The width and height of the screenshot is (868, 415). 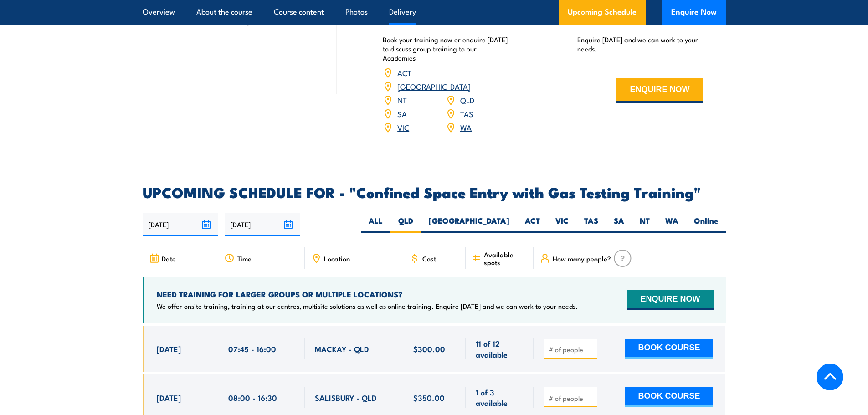 What do you see at coordinates (706, 224) in the screenshot?
I see `label: Online` at bounding box center [706, 224].